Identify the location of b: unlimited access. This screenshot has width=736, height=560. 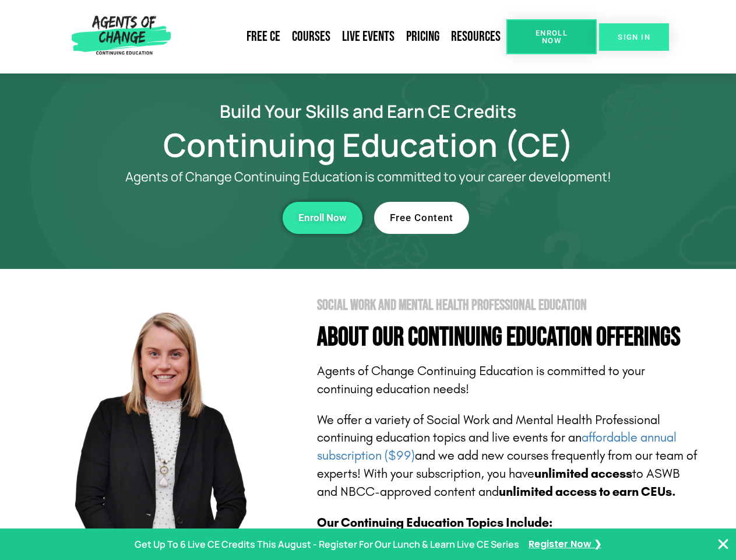
(584, 474).